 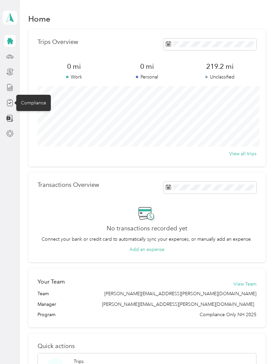 What do you see at coordinates (47, 304) in the screenshot?
I see `span: Manager` at bounding box center [47, 304].